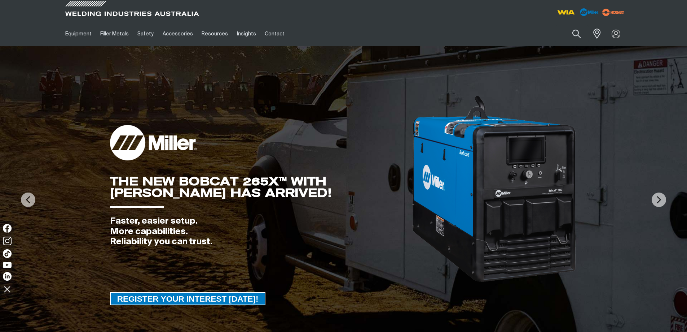 The image size is (687, 332). Describe the element at coordinates (7, 228) in the screenshot. I see `img: Facebook` at that location.